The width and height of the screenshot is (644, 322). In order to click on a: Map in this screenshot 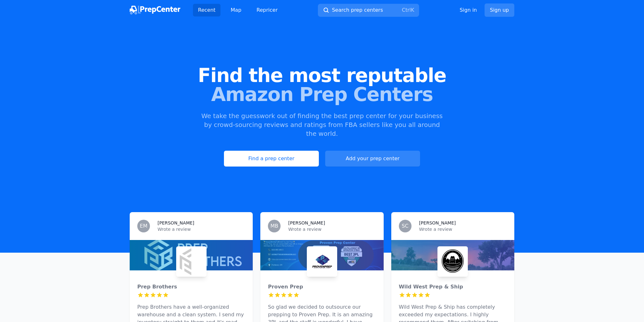, I will do `click(236, 10)`.